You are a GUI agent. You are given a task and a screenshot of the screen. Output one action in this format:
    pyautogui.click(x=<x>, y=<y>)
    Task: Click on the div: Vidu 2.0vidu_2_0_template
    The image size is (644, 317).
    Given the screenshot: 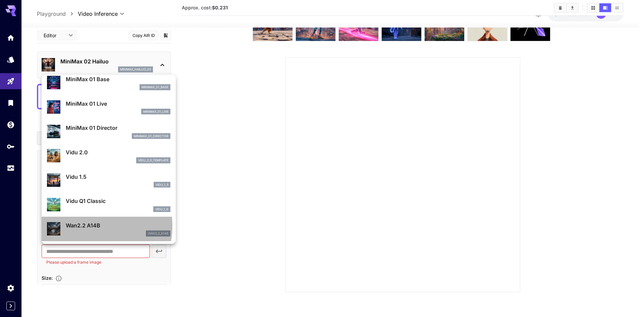 What is the action you would take?
    pyautogui.click(x=109, y=156)
    